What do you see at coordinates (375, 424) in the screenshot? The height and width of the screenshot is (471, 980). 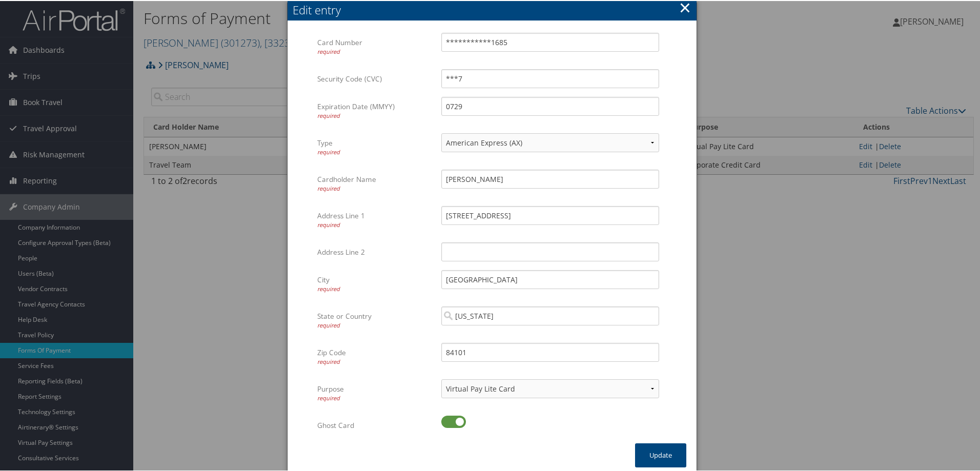 I see `label: Ghost Card` at bounding box center [375, 424].